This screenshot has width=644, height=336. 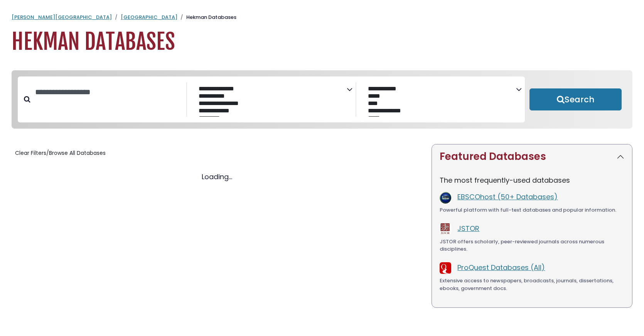 I want to click on a: ProQuest Databases (All), so click(x=501, y=267).